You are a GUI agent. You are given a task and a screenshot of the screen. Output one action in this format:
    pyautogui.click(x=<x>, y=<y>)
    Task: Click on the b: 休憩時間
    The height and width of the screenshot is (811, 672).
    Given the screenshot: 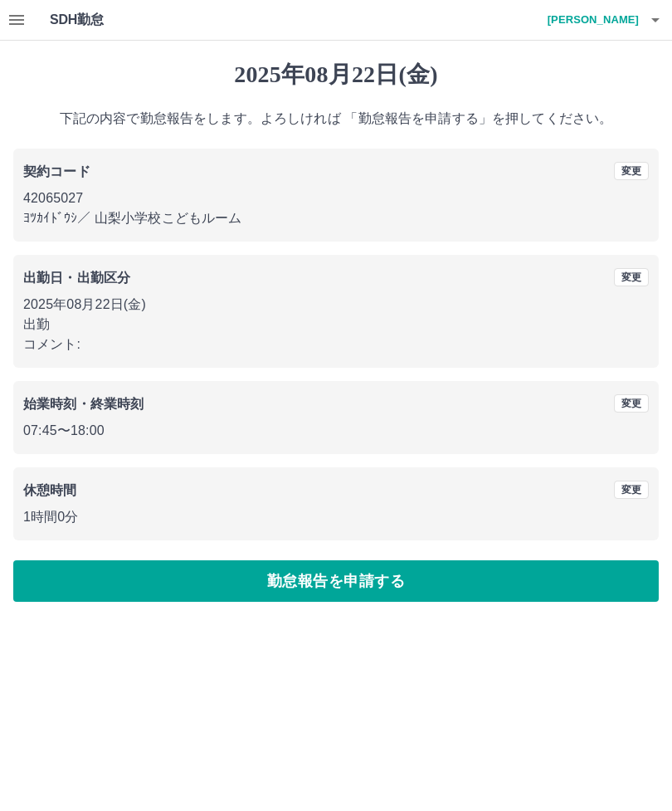 What is the action you would take?
    pyautogui.click(x=50, y=490)
    